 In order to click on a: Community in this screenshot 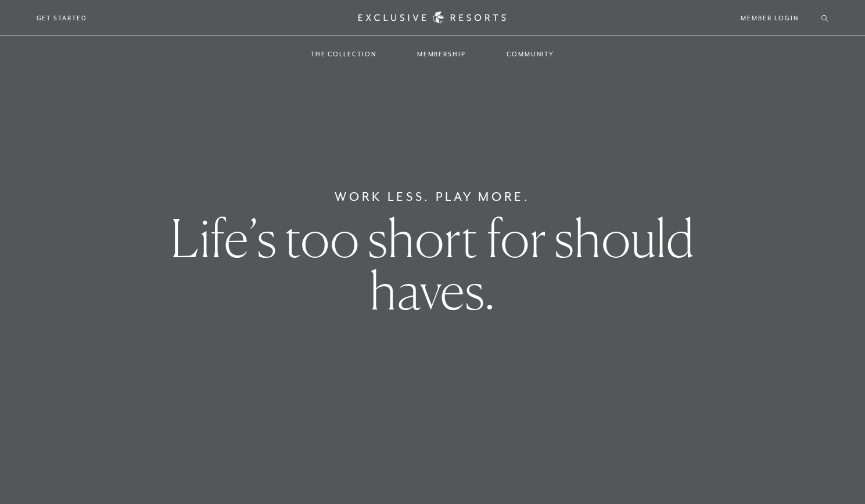, I will do `click(530, 54)`.